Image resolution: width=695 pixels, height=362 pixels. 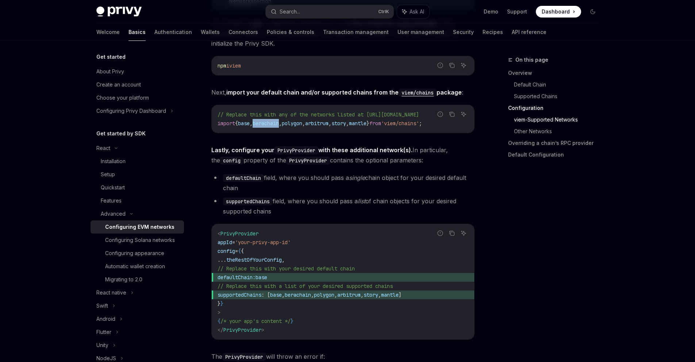 I want to click on a: Default Chain, so click(x=560, y=85).